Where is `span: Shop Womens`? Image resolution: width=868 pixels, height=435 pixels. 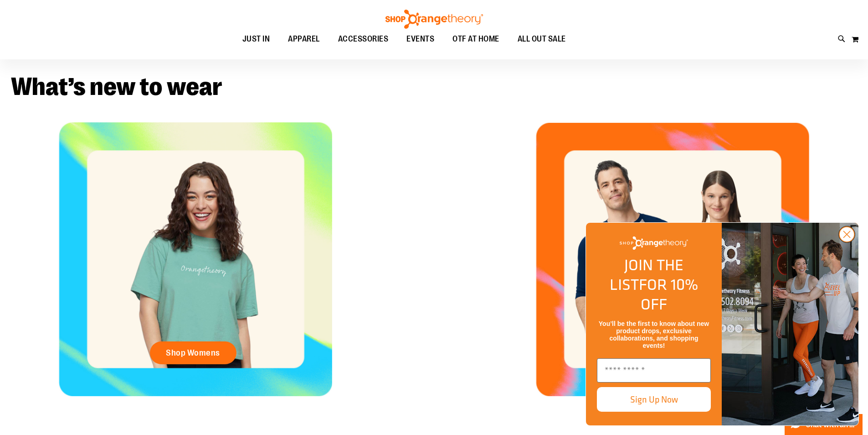 span: Shop Womens is located at coordinates (193, 352).